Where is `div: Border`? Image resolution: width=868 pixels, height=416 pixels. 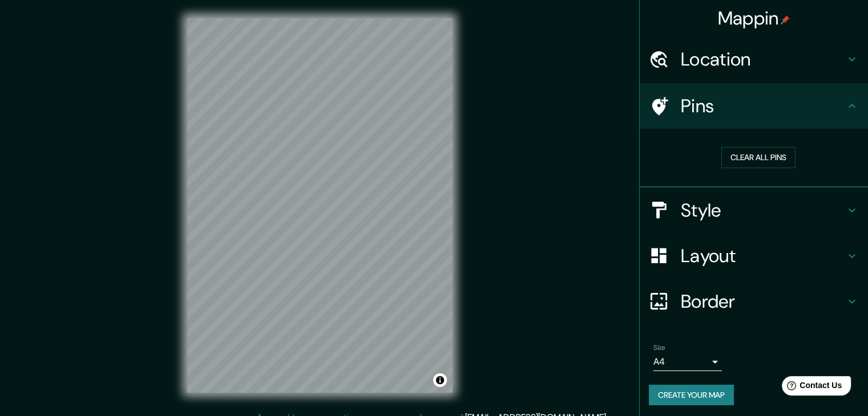
div: Border is located at coordinates (754, 301).